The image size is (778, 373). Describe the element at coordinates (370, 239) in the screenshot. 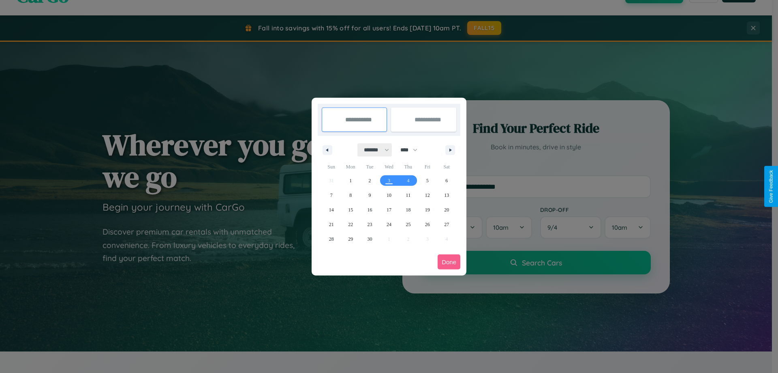

I see `button: 30` at that location.